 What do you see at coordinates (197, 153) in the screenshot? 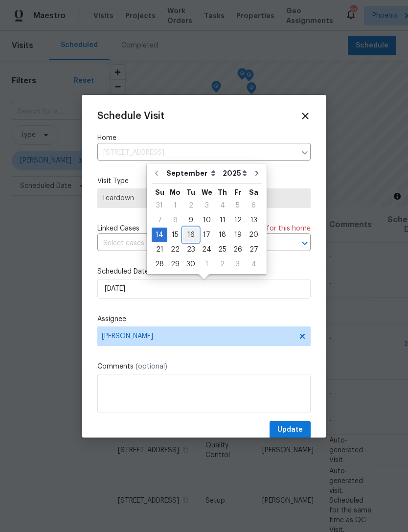
I see `input: Enter in an address` at bounding box center [197, 153].